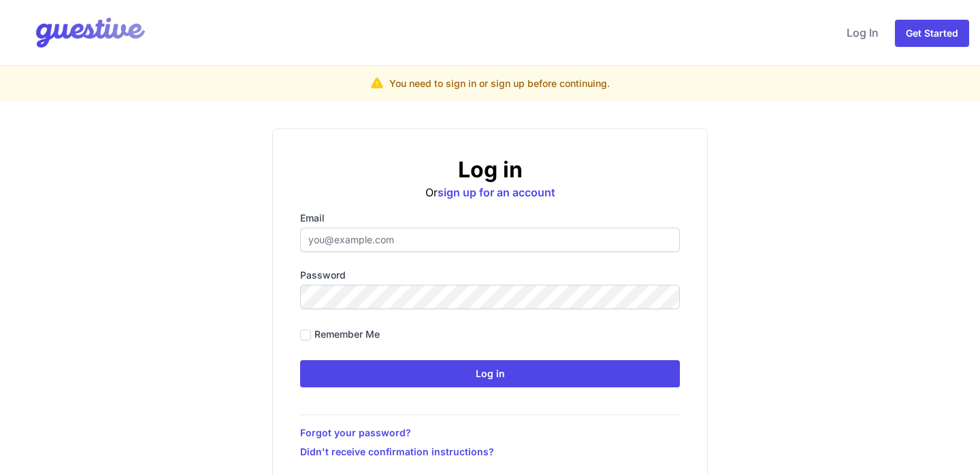 The width and height of the screenshot is (980, 475). What do you see at coordinates (490, 452) in the screenshot?
I see `a: Didn't receive confirmation instructions?` at bounding box center [490, 452].